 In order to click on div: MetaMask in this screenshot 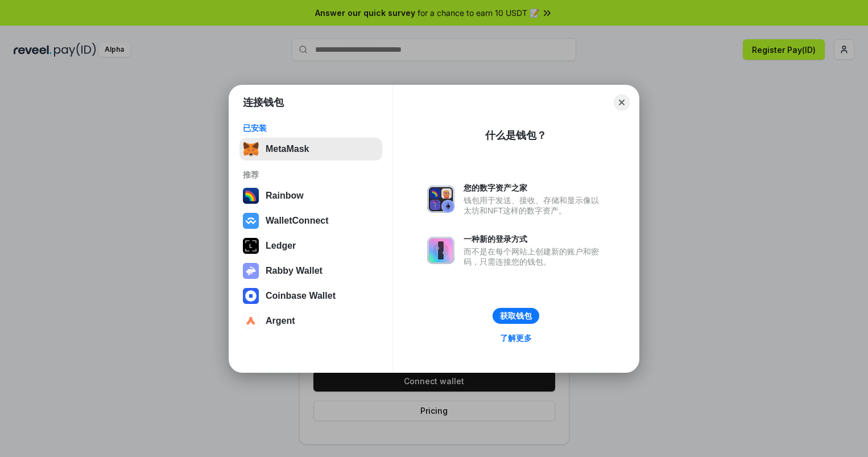, I will do `click(287, 149)`.